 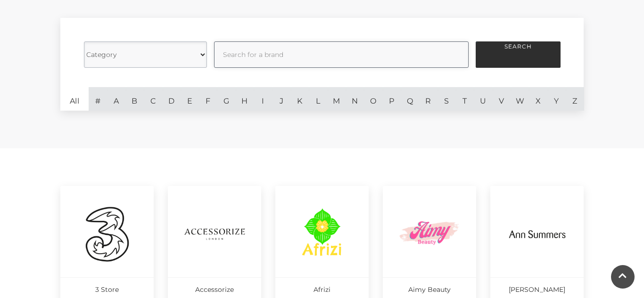 I want to click on input: Search for a brand, so click(x=341, y=55).